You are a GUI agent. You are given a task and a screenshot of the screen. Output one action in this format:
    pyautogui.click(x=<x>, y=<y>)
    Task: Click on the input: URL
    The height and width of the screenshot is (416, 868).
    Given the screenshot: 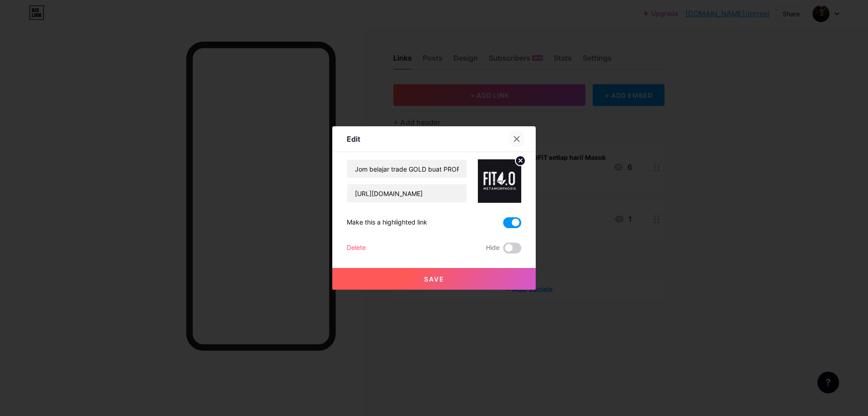 What is the action you would take?
    pyautogui.click(x=407, y=194)
    